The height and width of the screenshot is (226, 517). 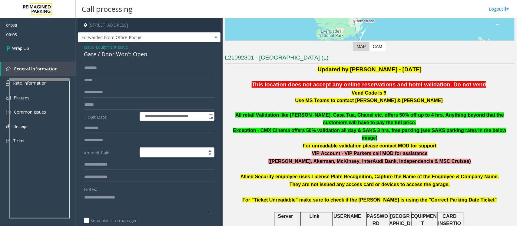 I want to click on b: They are not issued any access card or devices to access the garage., so click(x=369, y=185).